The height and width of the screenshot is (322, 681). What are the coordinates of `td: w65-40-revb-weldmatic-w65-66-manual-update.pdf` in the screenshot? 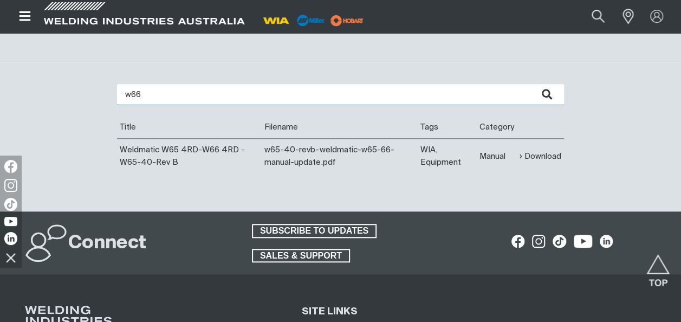 It's located at (339, 156).